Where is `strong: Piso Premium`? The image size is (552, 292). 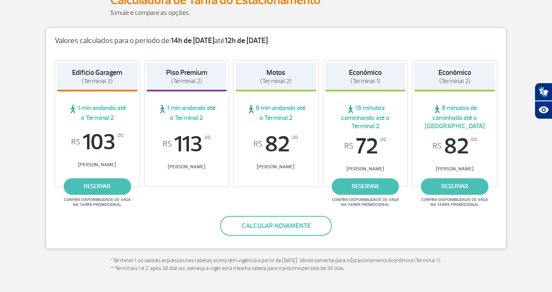
strong: Piso Premium is located at coordinates (186, 72).